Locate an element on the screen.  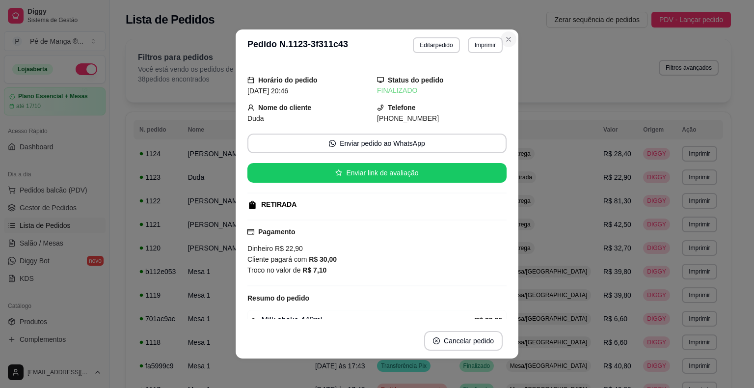
span: star is located at coordinates (339, 173).